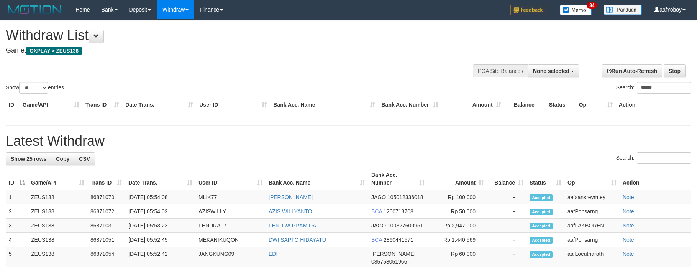 The image size is (697, 267). Describe the element at coordinates (457, 197) in the screenshot. I see `td: Rp 100,000` at that location.